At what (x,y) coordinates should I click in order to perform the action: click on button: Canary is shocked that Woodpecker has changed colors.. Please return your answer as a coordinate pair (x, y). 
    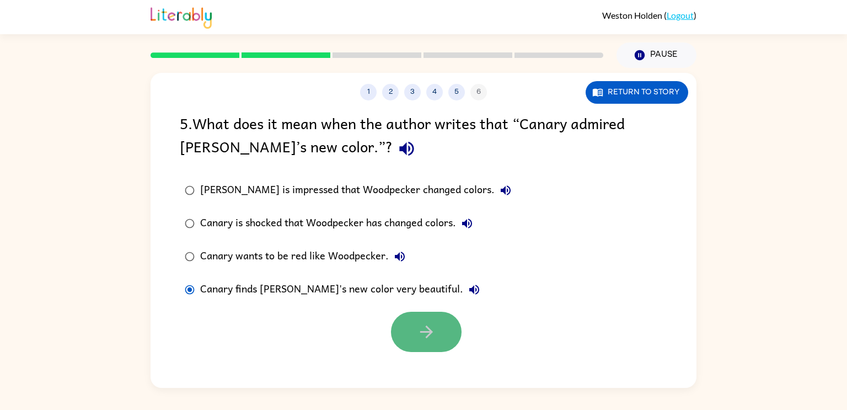
    Looking at the image, I should click on (467, 223).